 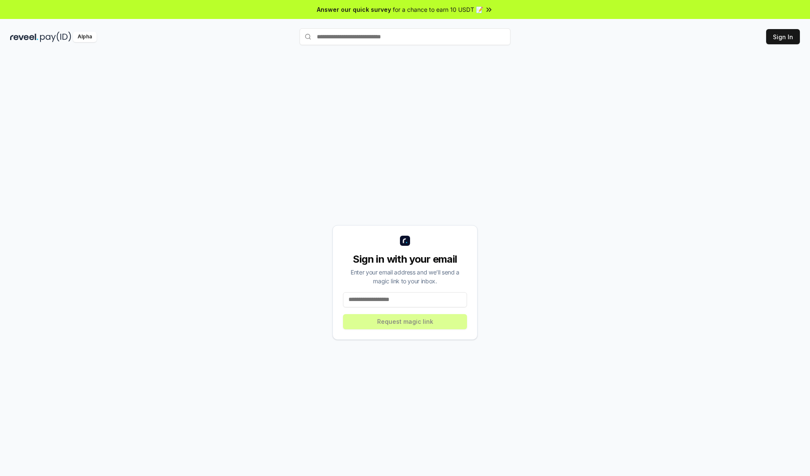 I want to click on img: reveel_dark, so click(x=24, y=37).